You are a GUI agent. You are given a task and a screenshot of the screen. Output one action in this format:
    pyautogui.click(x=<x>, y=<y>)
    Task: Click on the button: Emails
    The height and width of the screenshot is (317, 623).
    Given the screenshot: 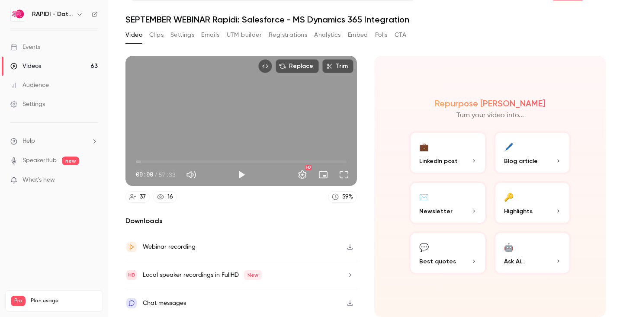 What is the action you would take?
    pyautogui.click(x=210, y=35)
    